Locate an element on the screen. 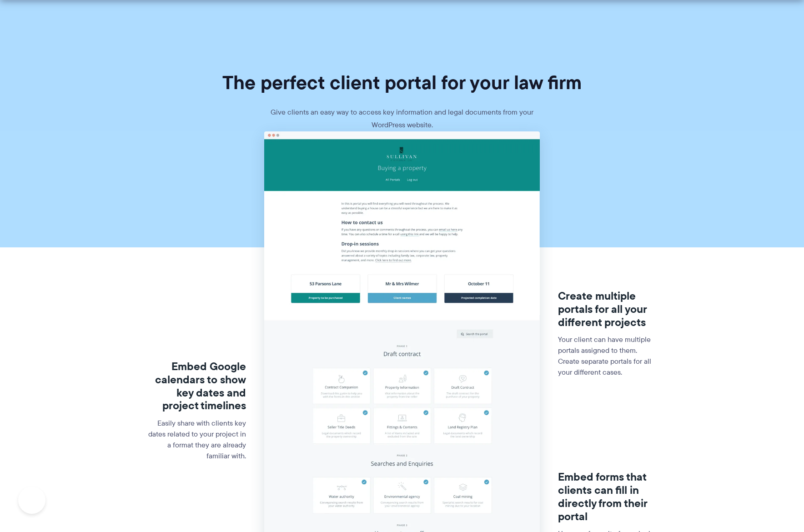 This screenshot has height=532, width=804. p: Give clients an easy way to access key information and legal documents from your WordPress website. is located at coordinates (402, 119).